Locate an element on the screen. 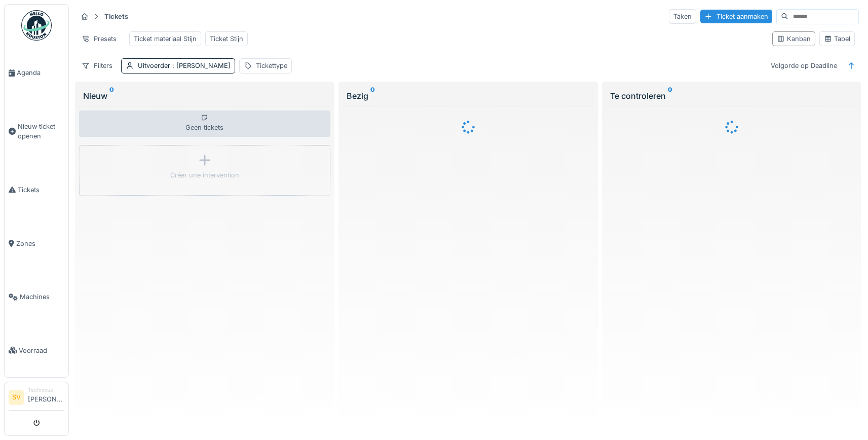 This screenshot has width=868, height=440. div: Presets is located at coordinates (99, 38).